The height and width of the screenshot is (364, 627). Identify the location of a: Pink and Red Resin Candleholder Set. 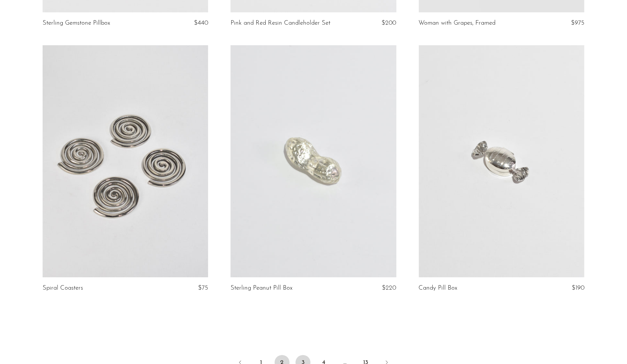
(280, 23).